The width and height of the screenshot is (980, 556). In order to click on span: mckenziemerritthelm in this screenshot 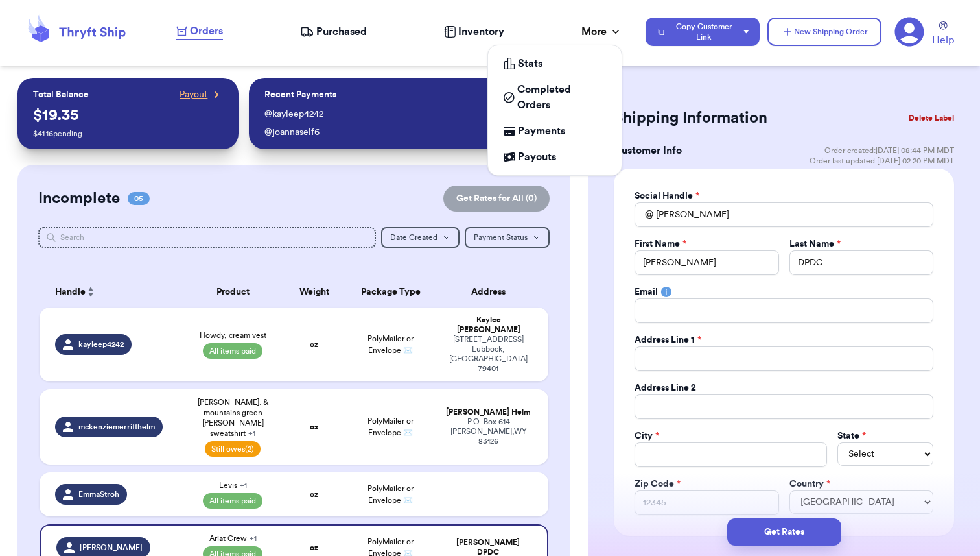, I will do `click(117, 427)`.